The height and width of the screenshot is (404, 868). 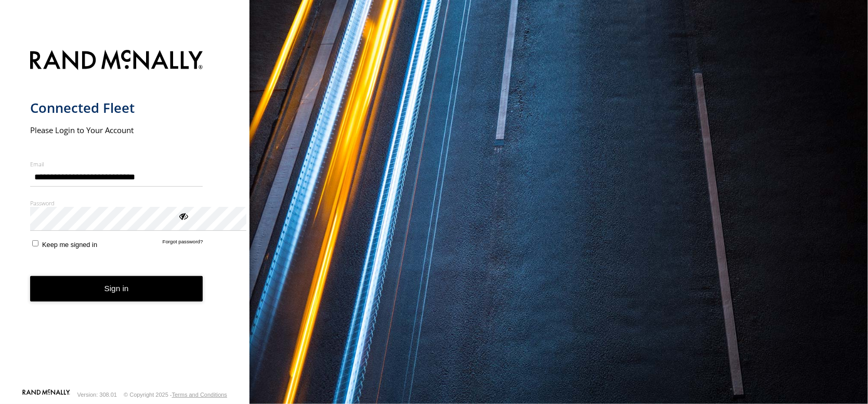 I want to click on img: Rand McNally, so click(x=116, y=61).